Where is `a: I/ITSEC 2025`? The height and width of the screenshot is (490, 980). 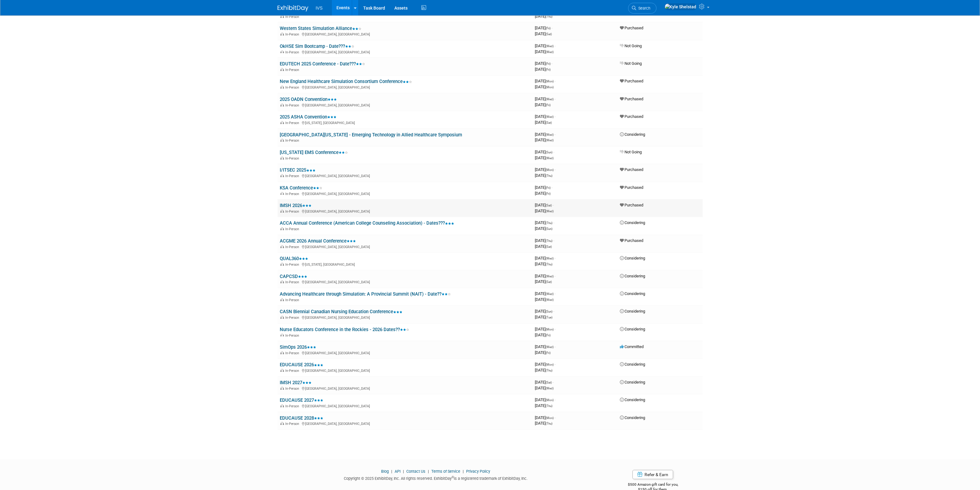 a: I/ITSEC 2025 is located at coordinates (298, 170).